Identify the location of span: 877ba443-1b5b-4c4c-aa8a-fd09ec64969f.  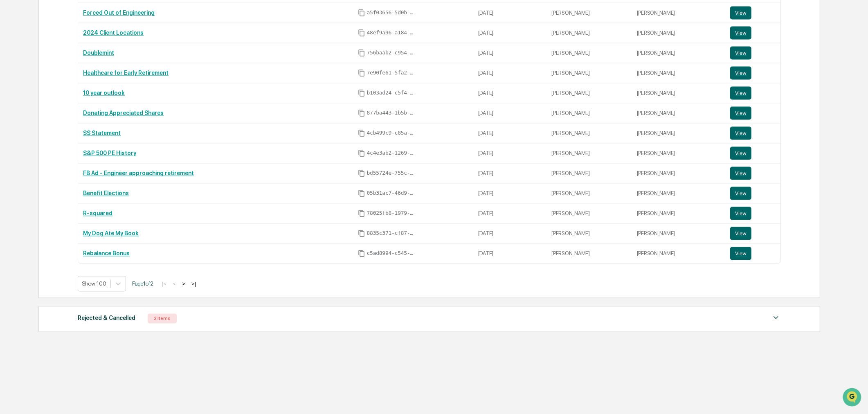
(391, 113).